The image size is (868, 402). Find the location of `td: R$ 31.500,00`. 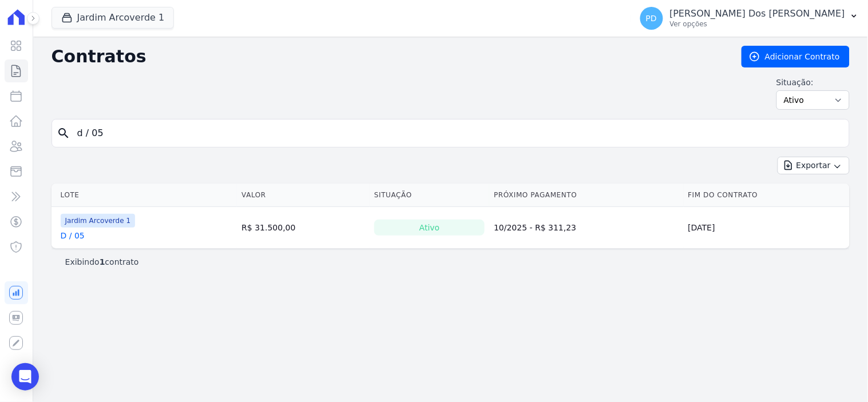

td: R$ 31.500,00 is located at coordinates (303, 228).